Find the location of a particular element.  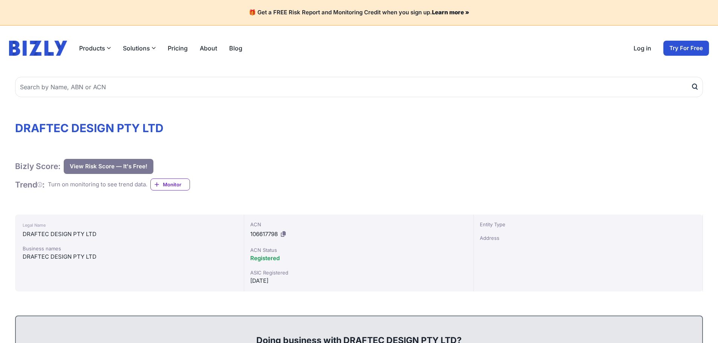

div: ASIC Registered is located at coordinates (358, 273).